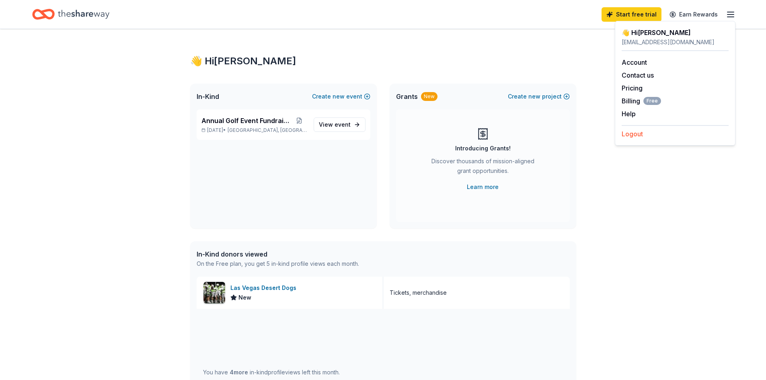  Describe the element at coordinates (245, 298) in the screenshot. I see `span: New` at that location.